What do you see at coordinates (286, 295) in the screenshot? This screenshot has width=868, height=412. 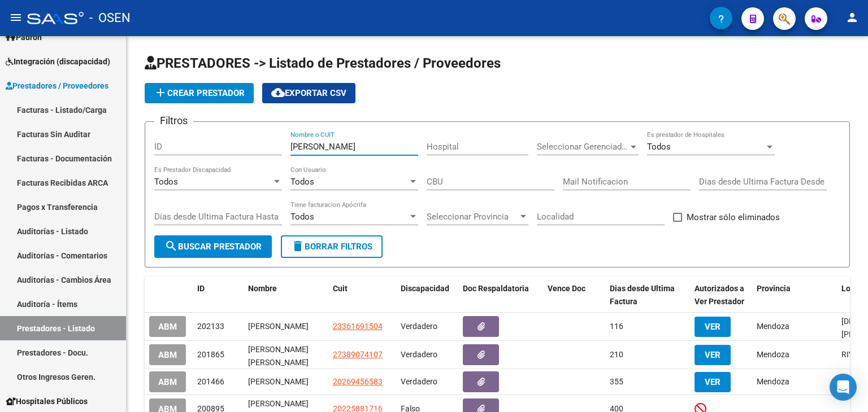 I see `datatable-header-cell: Nombre` at bounding box center [286, 295].